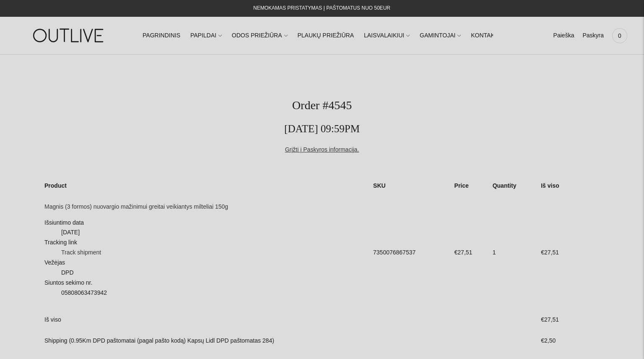  What do you see at coordinates (570, 186) in the screenshot?
I see `th: Iš viso` at bounding box center [570, 186].